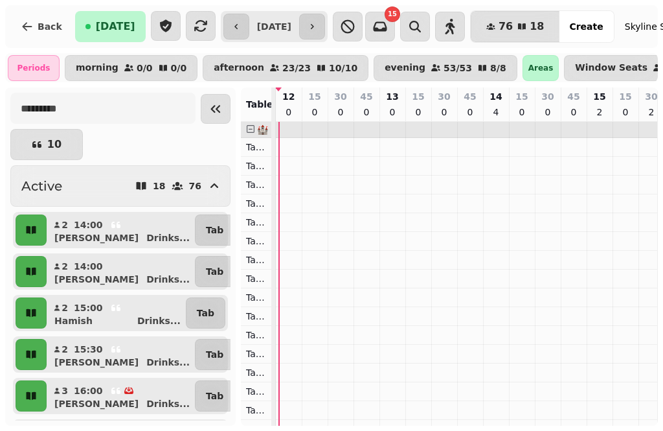 The image size is (663, 431). I want to click on p: Window Seats, so click(611, 68).